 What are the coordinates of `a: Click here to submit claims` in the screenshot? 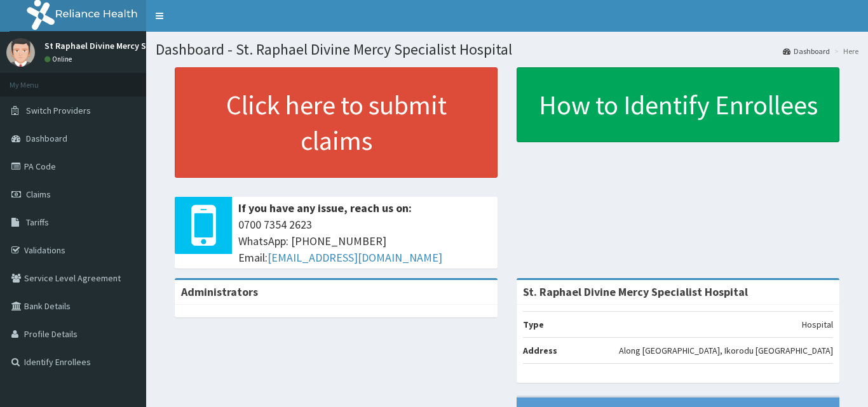 It's located at (336, 122).